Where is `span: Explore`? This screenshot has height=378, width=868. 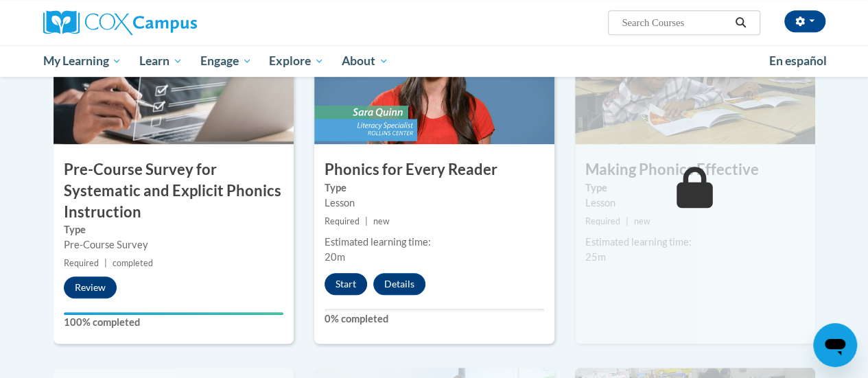 span: Explore is located at coordinates (296, 61).